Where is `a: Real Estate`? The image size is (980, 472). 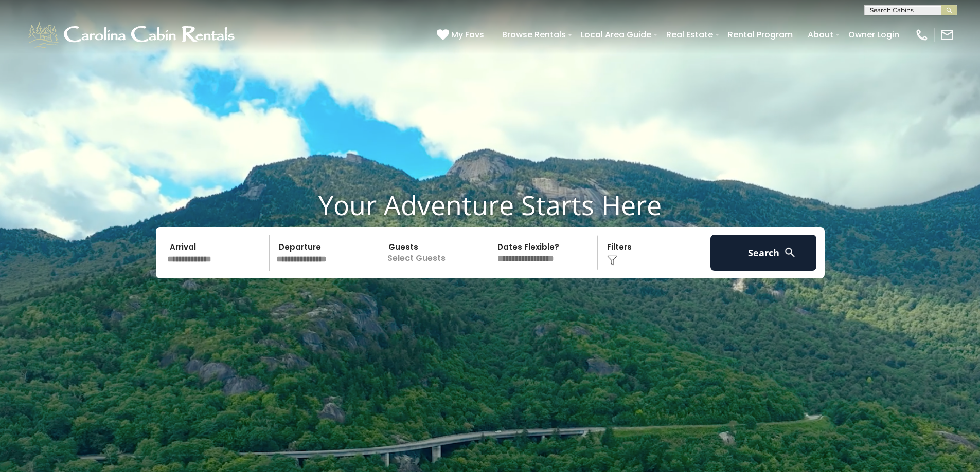 a: Real Estate is located at coordinates (689, 34).